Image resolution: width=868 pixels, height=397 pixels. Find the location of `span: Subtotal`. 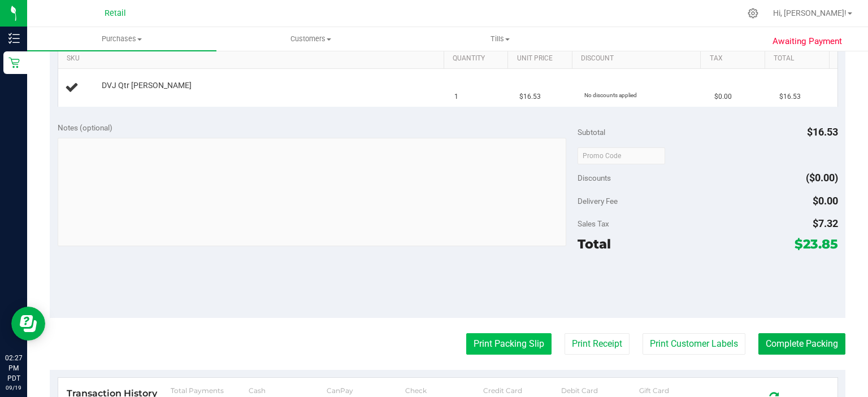

span: Subtotal is located at coordinates (592, 132).